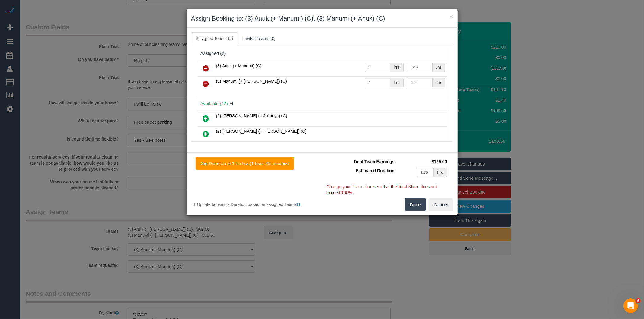 The width and height of the screenshot is (644, 319). I want to click on span: Estimated Duration, so click(375, 171).